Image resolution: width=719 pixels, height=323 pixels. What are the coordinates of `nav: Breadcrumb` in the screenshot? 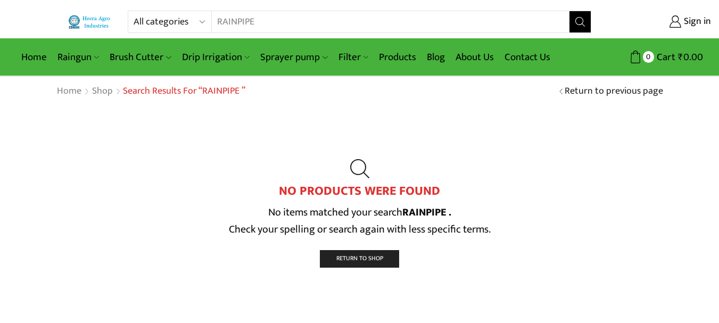 It's located at (151, 92).